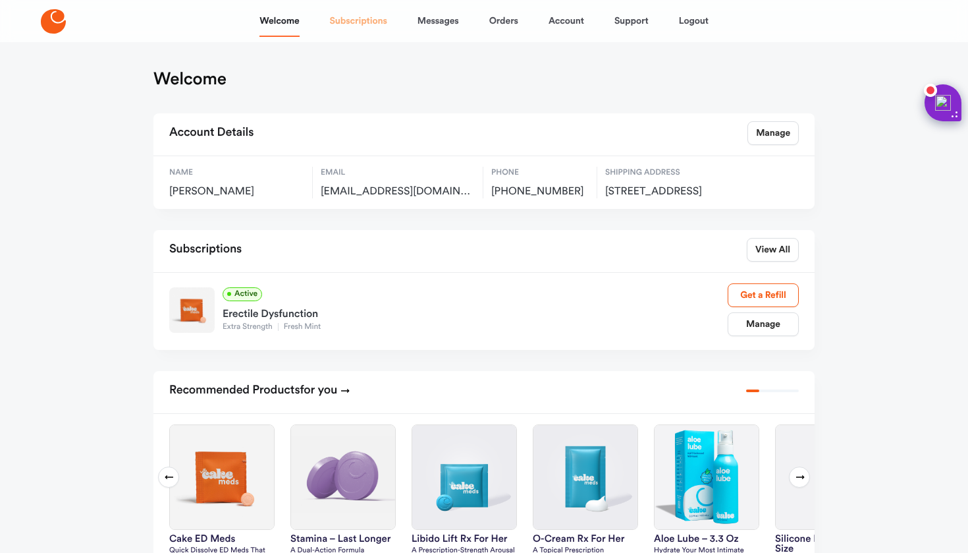 Image resolution: width=968 pixels, height=553 pixels. What do you see at coordinates (302, 327) in the screenshot?
I see `span: Fresh Mint` at bounding box center [302, 327].